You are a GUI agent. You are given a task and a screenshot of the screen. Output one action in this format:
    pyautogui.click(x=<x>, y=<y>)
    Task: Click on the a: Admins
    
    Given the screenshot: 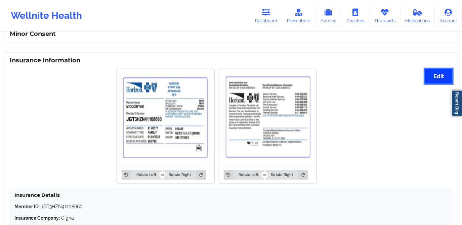 What is the action you would take?
    pyautogui.click(x=328, y=16)
    